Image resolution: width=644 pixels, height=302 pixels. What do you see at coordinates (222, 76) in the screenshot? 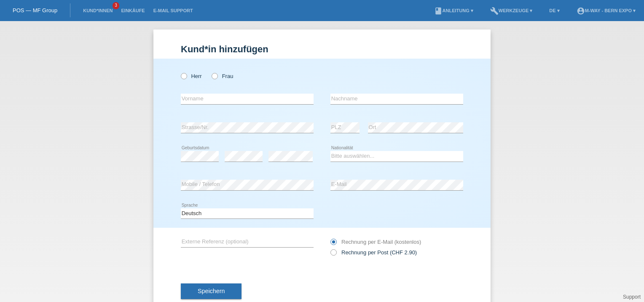
I see `label: Frau` at bounding box center [222, 76].